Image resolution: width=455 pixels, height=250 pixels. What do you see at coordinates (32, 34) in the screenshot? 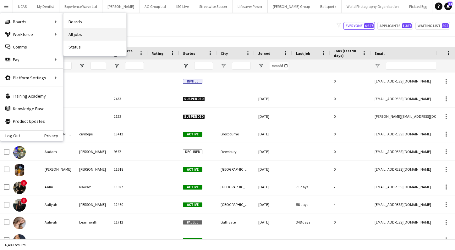
I see `div: Workforce` at bounding box center [32, 34].